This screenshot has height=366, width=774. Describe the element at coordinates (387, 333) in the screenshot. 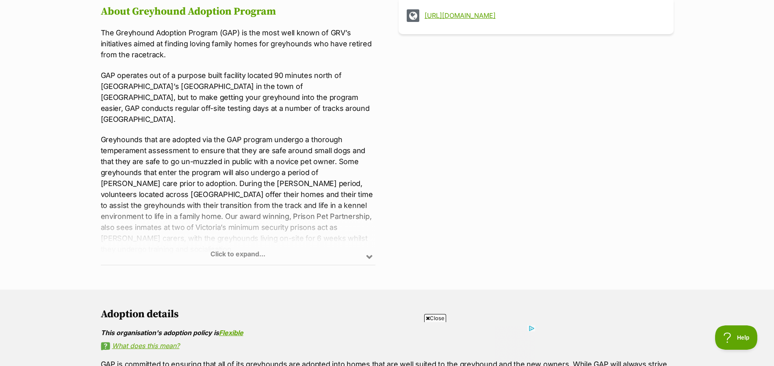

I see `div: This organisation's adoption policy is` at that location.